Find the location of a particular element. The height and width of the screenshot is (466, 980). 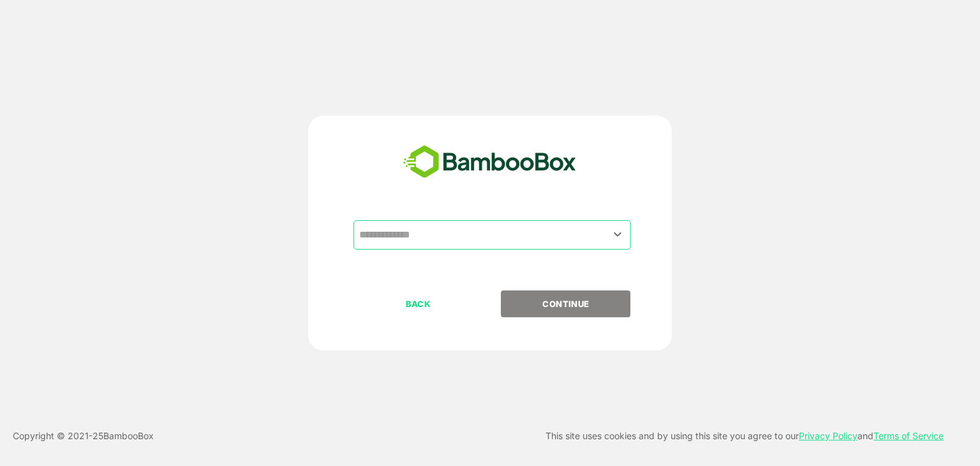

button: BACK is located at coordinates (418, 304).